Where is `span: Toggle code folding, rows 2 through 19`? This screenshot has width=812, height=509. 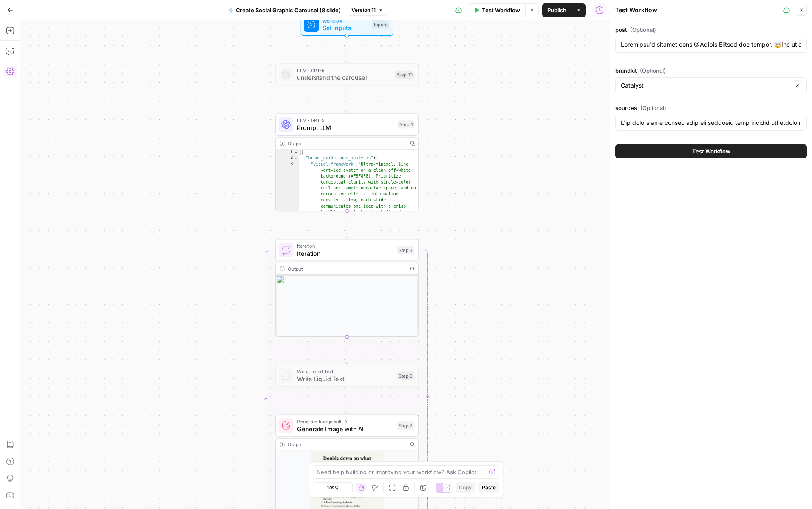
span: Toggle code folding, rows 2 through 19 is located at coordinates (296, 159).